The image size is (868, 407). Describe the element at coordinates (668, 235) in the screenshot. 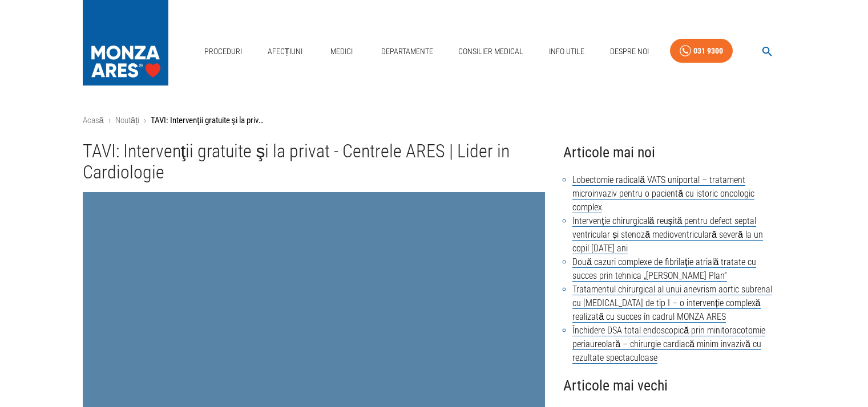

I see `a: Intervenție chirurgicală reușită pentru defect septal ventricular și stenoză medioventriculară se...` at that location.